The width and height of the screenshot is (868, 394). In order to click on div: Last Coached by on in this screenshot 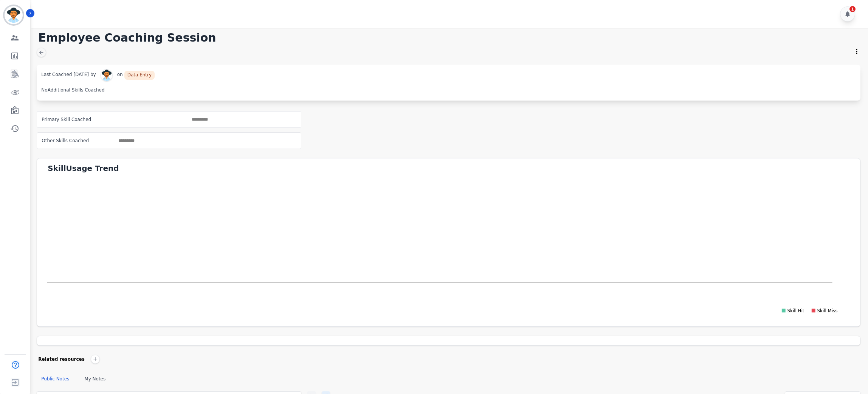, I will do `click(448, 75)`.